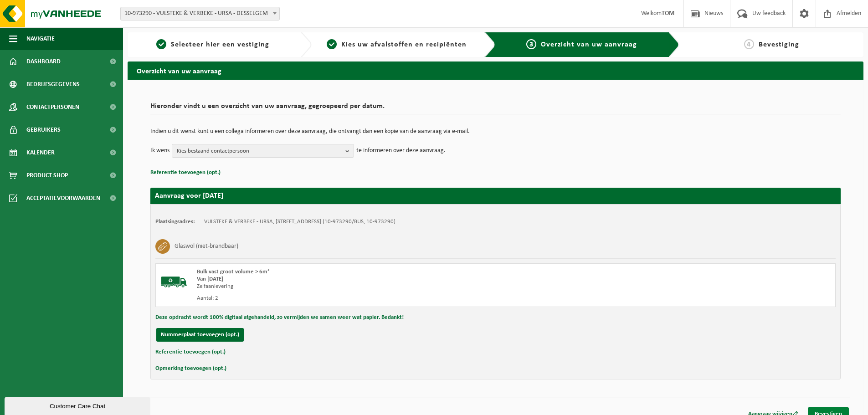  Describe the element at coordinates (668, 13) in the screenshot. I see `strong: TOM` at that location.